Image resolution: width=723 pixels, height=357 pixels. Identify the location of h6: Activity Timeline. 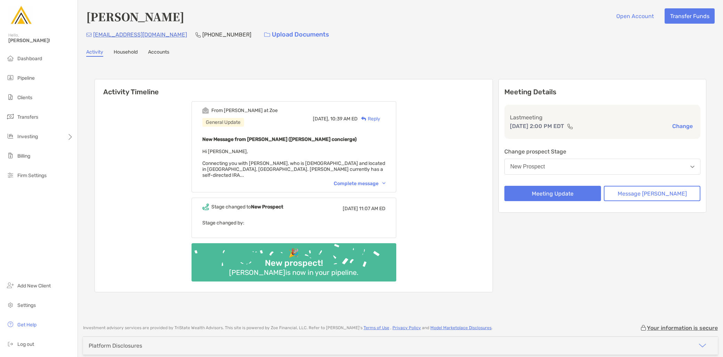
(294, 88).